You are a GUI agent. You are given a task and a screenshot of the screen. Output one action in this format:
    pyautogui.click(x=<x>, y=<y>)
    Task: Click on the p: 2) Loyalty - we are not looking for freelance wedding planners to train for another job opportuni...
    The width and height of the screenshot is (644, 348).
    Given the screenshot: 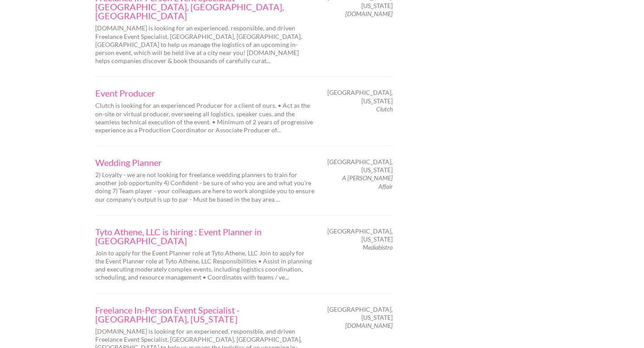 What is the action you would take?
    pyautogui.click(x=205, y=187)
    